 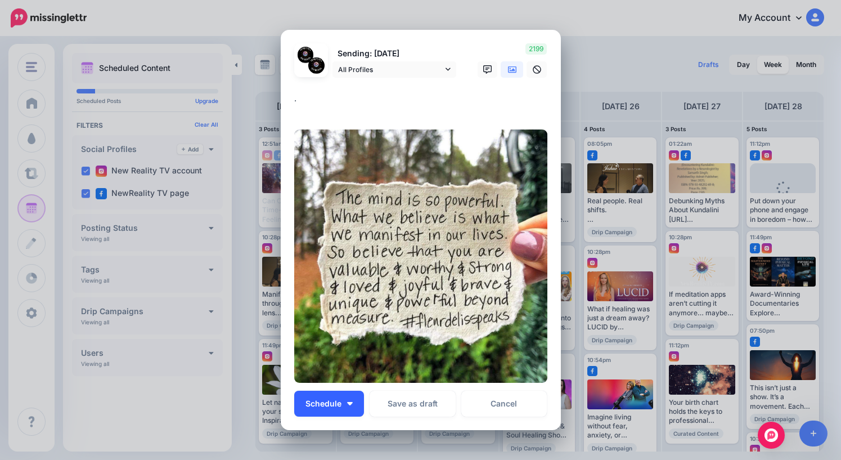 I want to click on span: 2199, so click(x=536, y=49).